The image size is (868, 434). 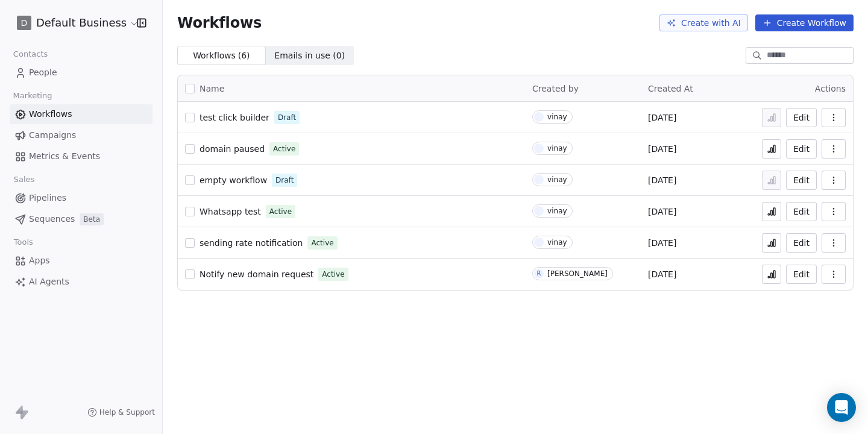 I want to click on button: Create Workflow, so click(x=804, y=23).